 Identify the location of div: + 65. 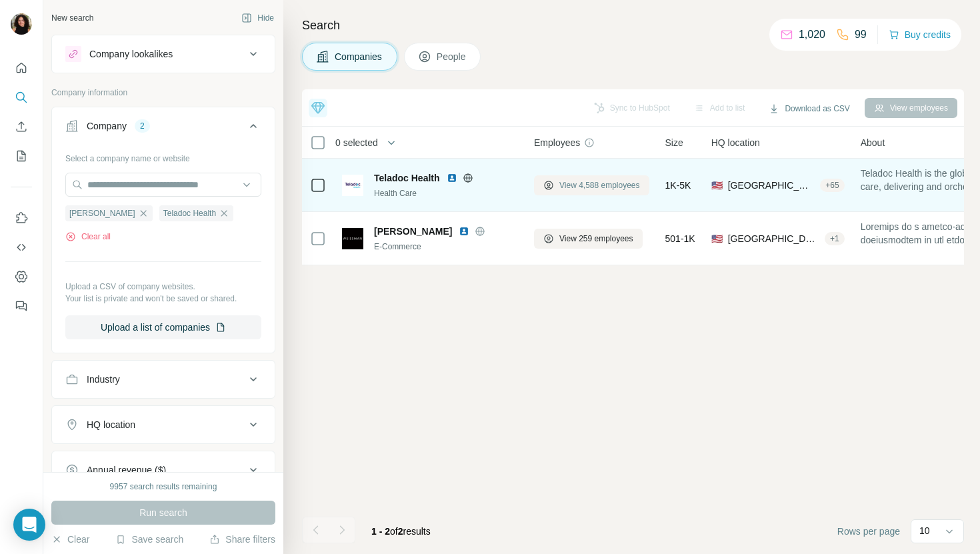
(832, 186).